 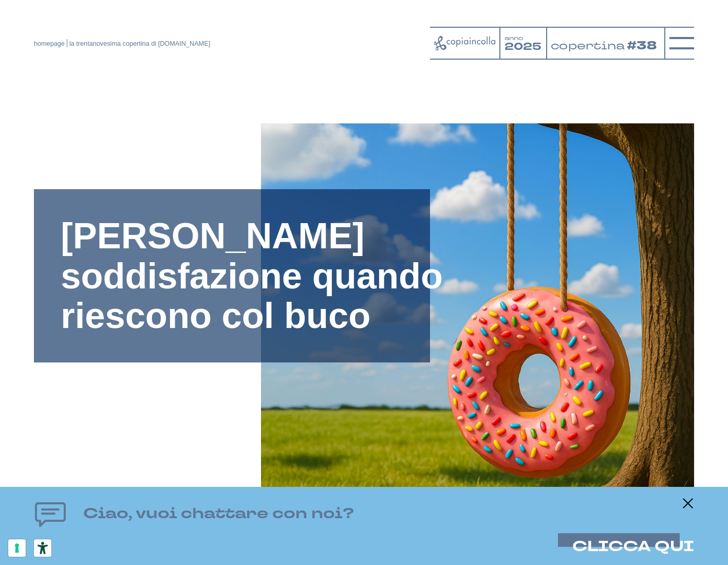 I want to click on tspan: 2025, so click(x=523, y=46).